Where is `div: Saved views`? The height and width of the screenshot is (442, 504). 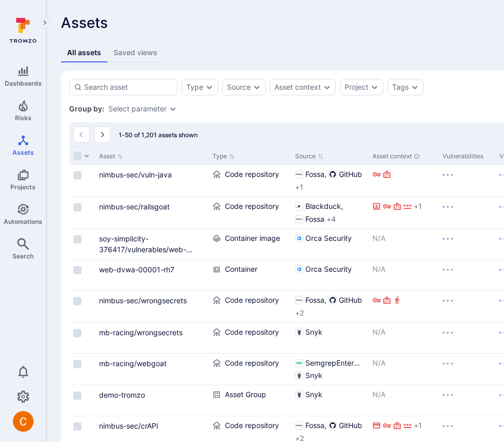 div: Saved views is located at coordinates (135, 53).